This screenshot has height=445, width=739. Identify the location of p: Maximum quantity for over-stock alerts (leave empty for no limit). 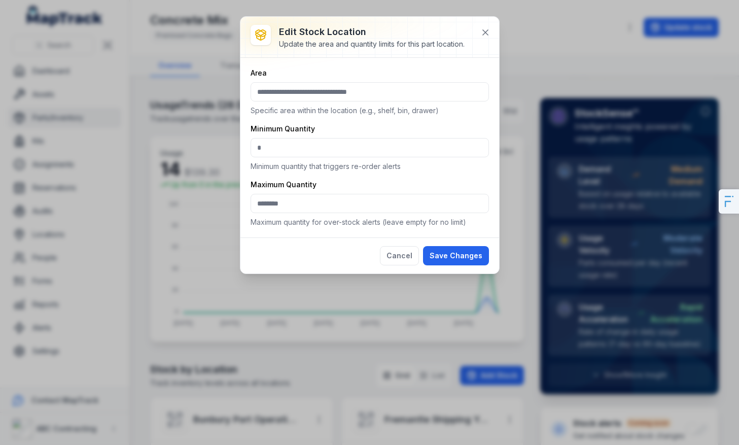
(370, 222).